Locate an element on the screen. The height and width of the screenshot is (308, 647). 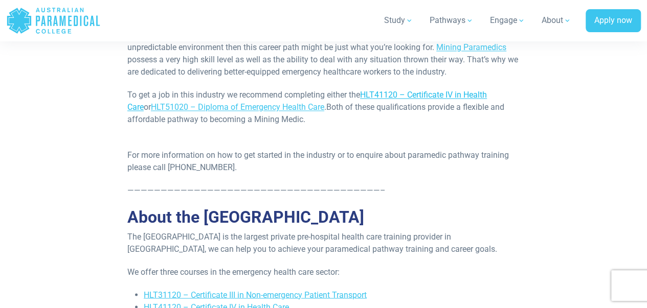
span: To get a job in this industry we recommend completing either the is located at coordinates (243, 95).